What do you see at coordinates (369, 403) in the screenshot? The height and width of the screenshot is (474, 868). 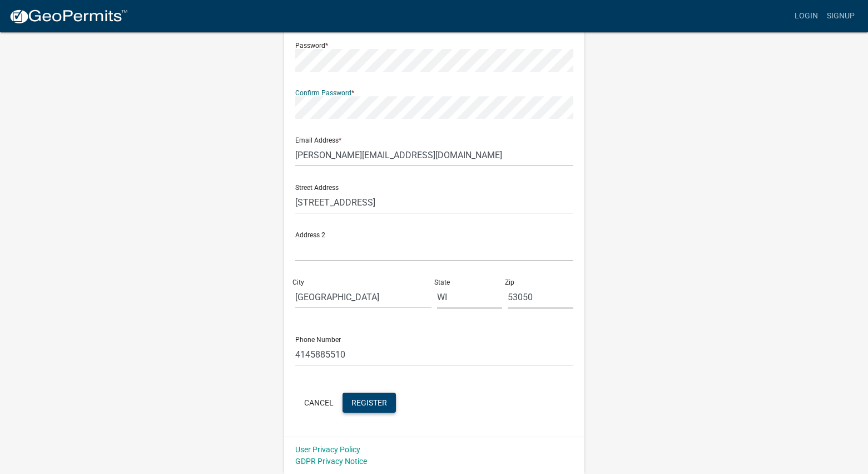 I see `button: Register` at bounding box center [369, 403].